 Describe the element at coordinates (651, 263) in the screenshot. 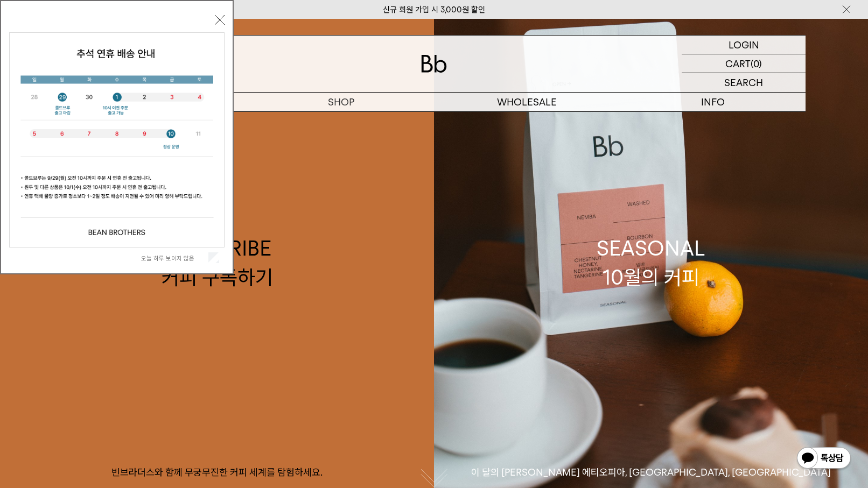

I see `div: SEASONAL 10월의 커피` at that location.